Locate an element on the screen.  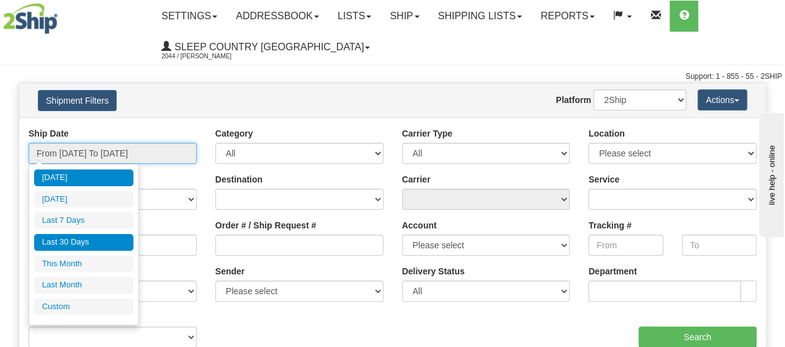
a: Addressbook is located at coordinates (277, 16).